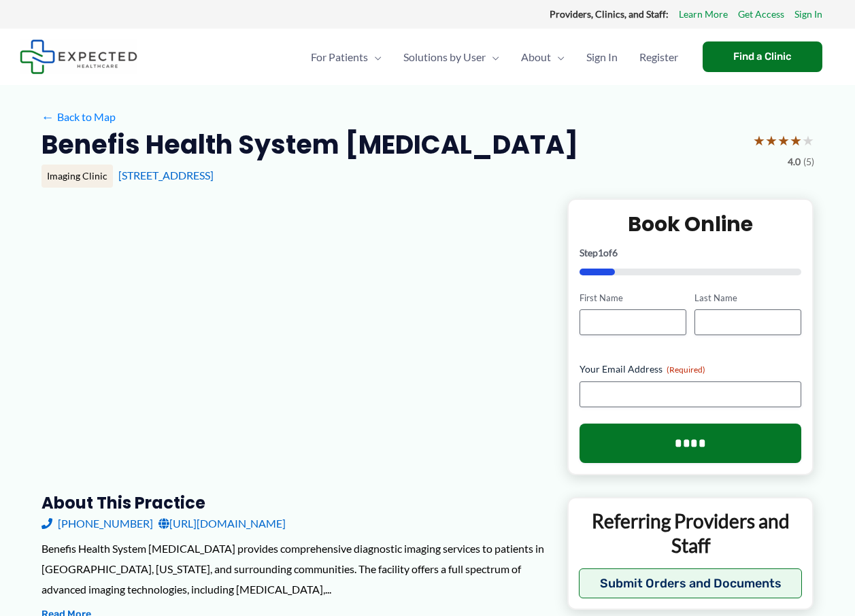 Image resolution: width=855 pixels, height=616 pixels. I want to click on span: (Required), so click(685, 369).